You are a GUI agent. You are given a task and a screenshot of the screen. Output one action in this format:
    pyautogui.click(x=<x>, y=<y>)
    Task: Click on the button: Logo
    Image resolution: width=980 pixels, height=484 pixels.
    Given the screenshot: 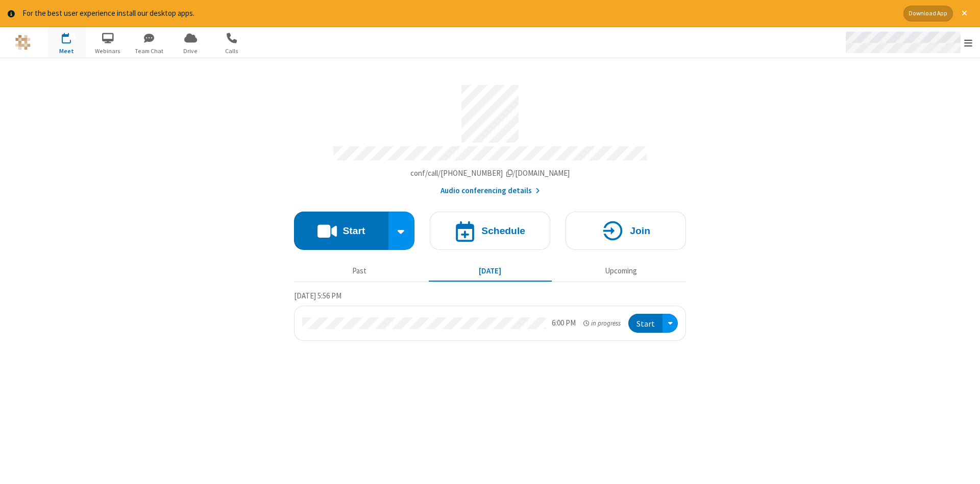 What is the action you would take?
    pyautogui.click(x=22, y=42)
    